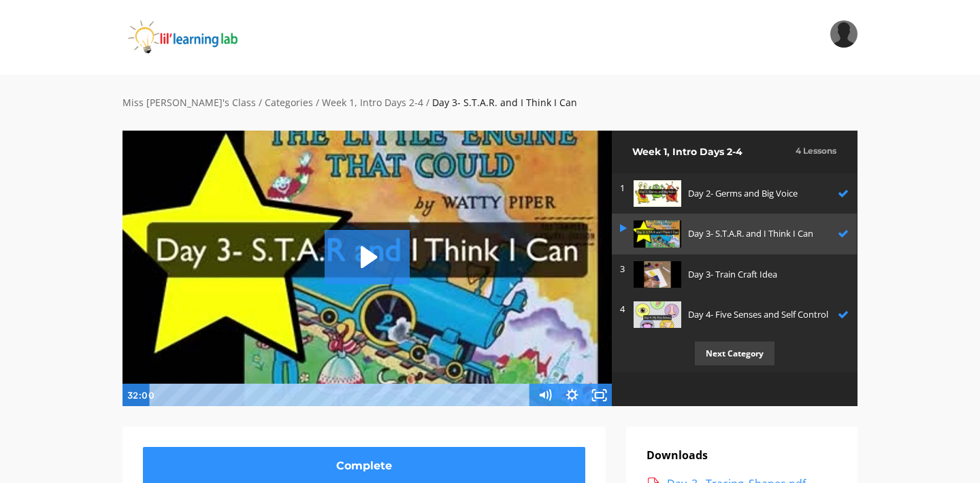 Image resolution: width=980 pixels, height=483 pixels. I want to click on a: Week 1, Intro Days 2-4, so click(372, 102).